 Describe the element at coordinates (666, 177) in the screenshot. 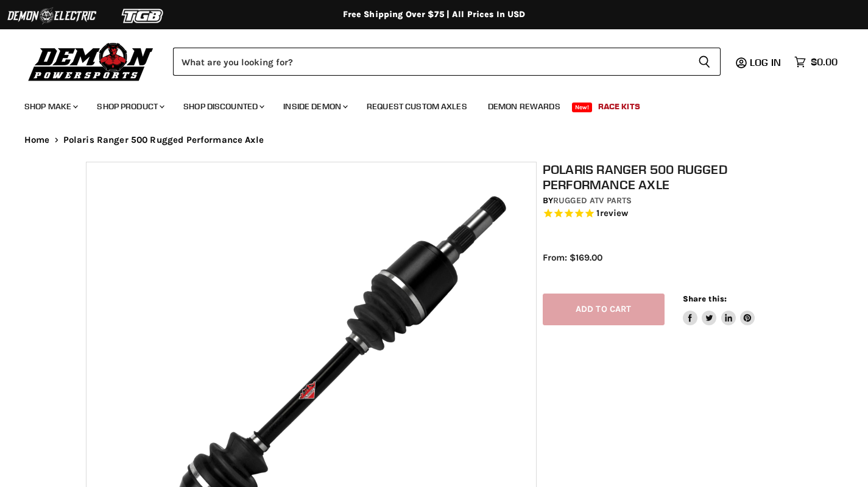

I see `h1: Polaris Ranger 500 Rugged Performance Axle` at that location.